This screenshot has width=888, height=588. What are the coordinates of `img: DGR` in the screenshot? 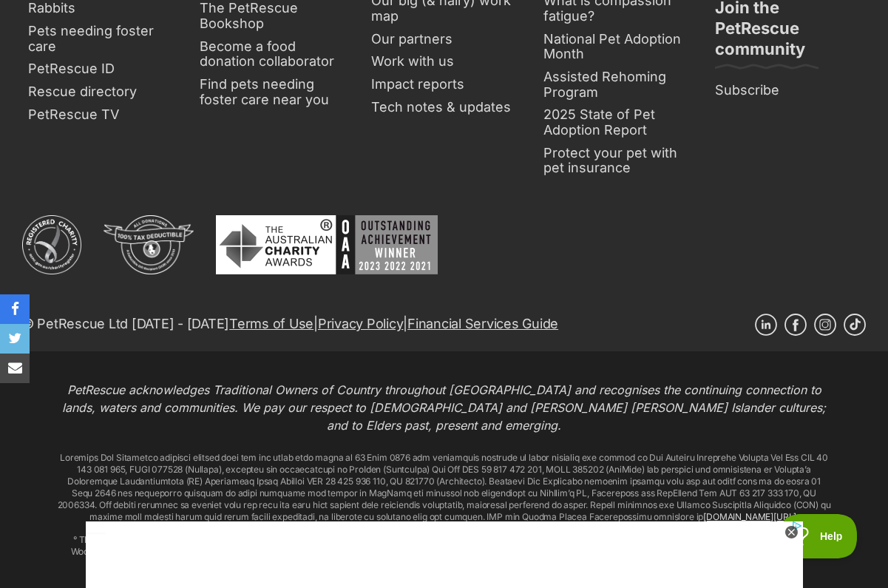 It's located at (148, 245).